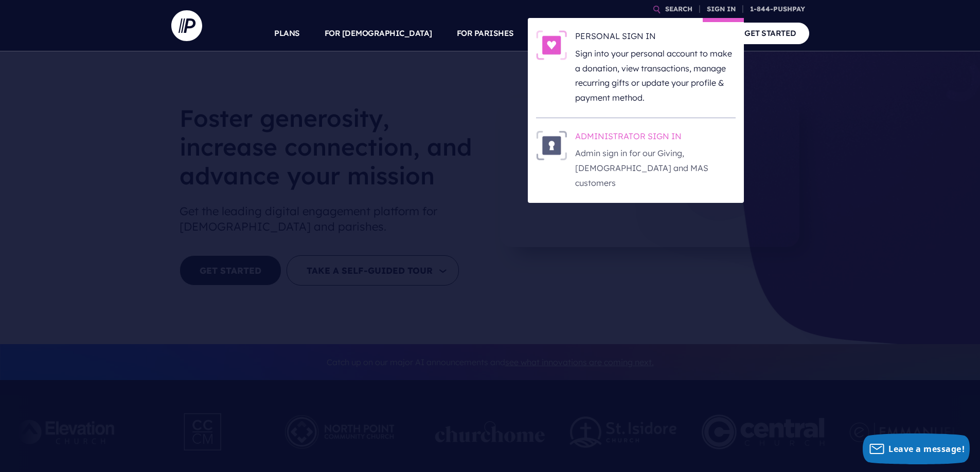  Describe the element at coordinates (926, 449) in the screenshot. I see `span: Leave a message!` at that location.